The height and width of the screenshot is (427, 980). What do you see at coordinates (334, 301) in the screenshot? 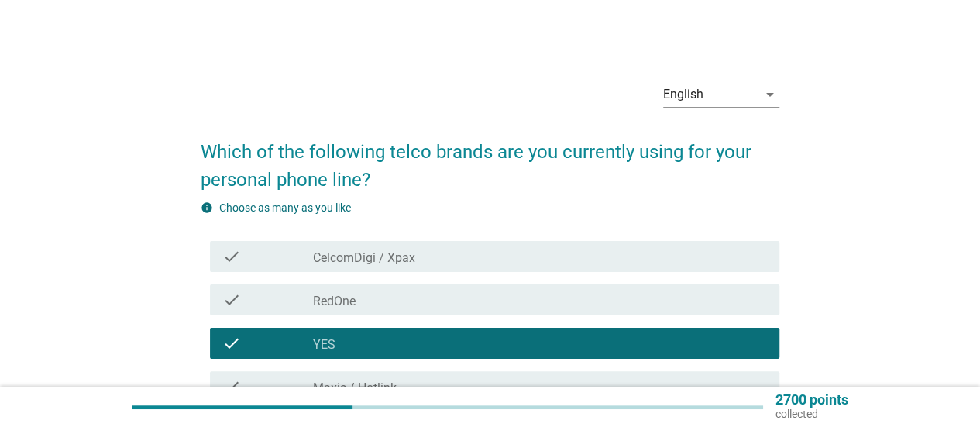
I see `label: RedOne` at bounding box center [334, 301].